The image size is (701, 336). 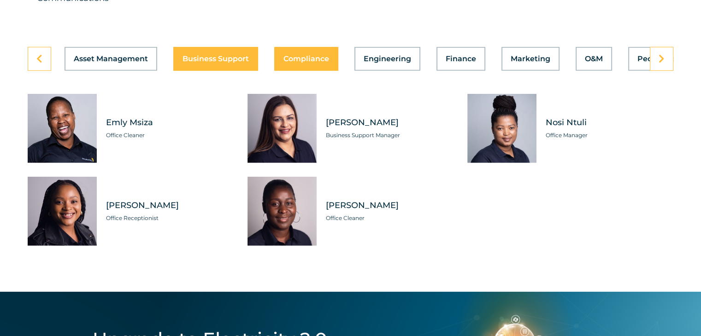 What do you see at coordinates (387, 59) in the screenshot?
I see `span: Engineering` at bounding box center [387, 59].